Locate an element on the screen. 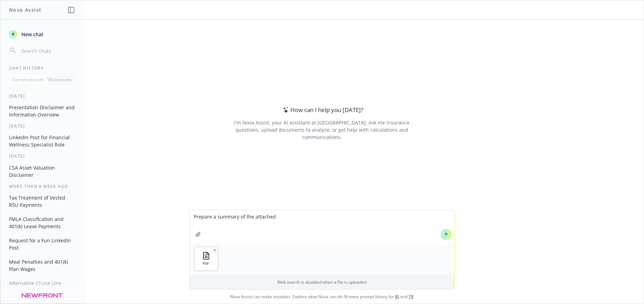 The height and width of the screenshot is (304, 644). button: New chat is located at coordinates (42, 34).